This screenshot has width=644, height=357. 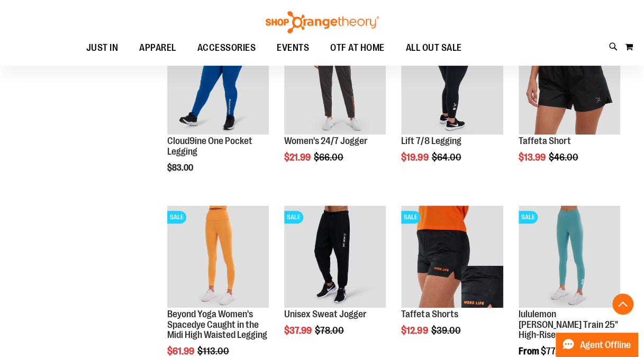 I want to click on a: Taffeta Shorts, so click(x=429, y=314).